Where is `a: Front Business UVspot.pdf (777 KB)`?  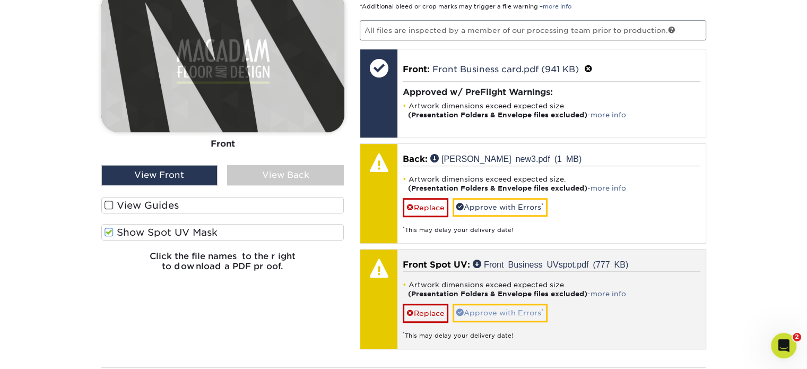
a: Front Business UVspot.pdf (777 KB) is located at coordinates (550, 264).